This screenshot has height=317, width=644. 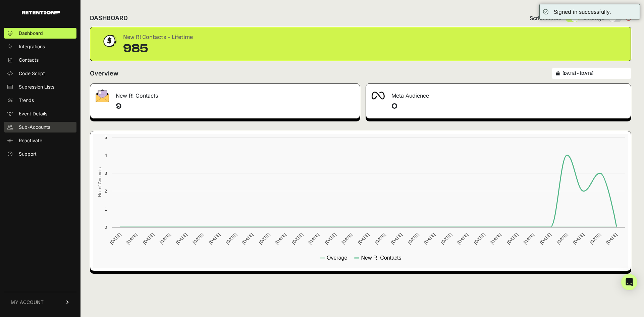 What do you see at coordinates (508, 106) in the screenshot?
I see `h4: 0` at bounding box center [508, 106].